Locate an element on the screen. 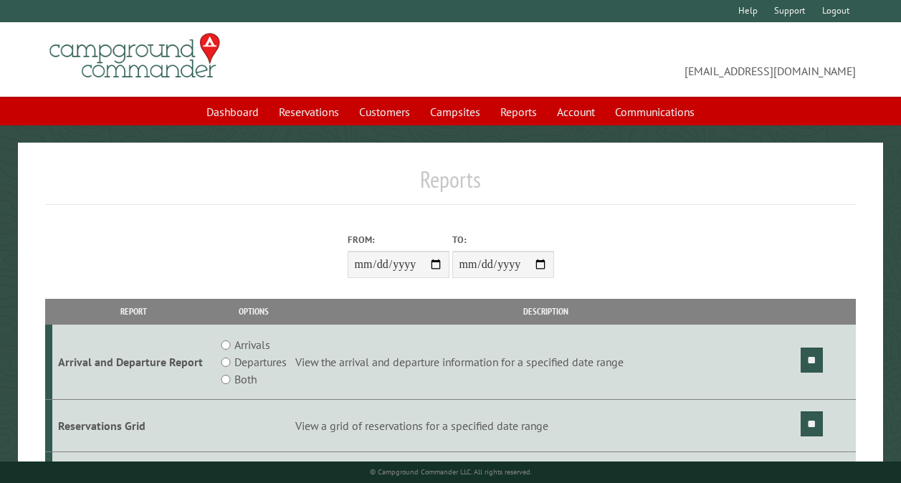  label: Departures is located at coordinates (260, 362).